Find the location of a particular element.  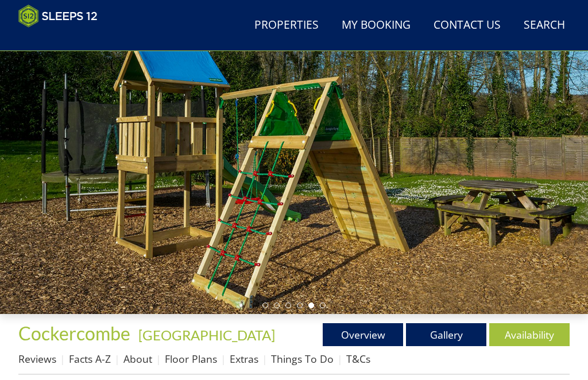

a: Gallery is located at coordinates (446, 334).